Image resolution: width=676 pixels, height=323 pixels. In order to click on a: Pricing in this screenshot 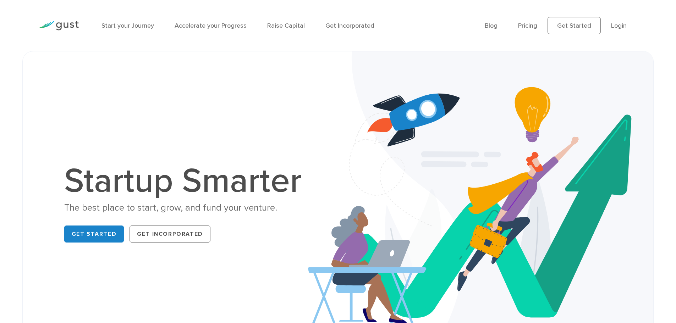, I will do `click(528, 26)`.